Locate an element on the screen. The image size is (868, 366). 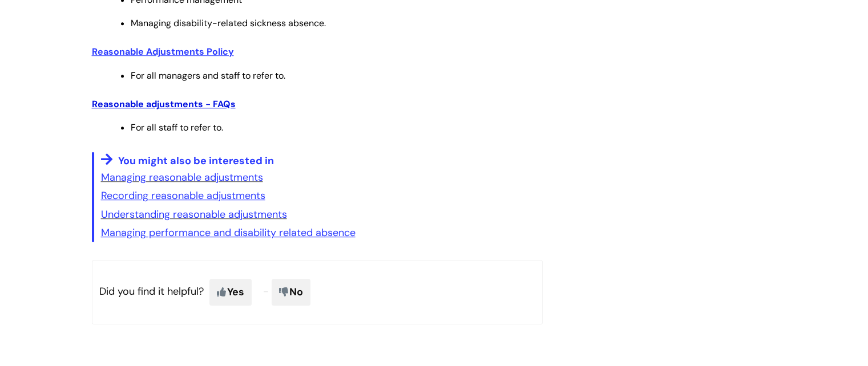
u: Managing performance and disability related absence is located at coordinates (228, 233).